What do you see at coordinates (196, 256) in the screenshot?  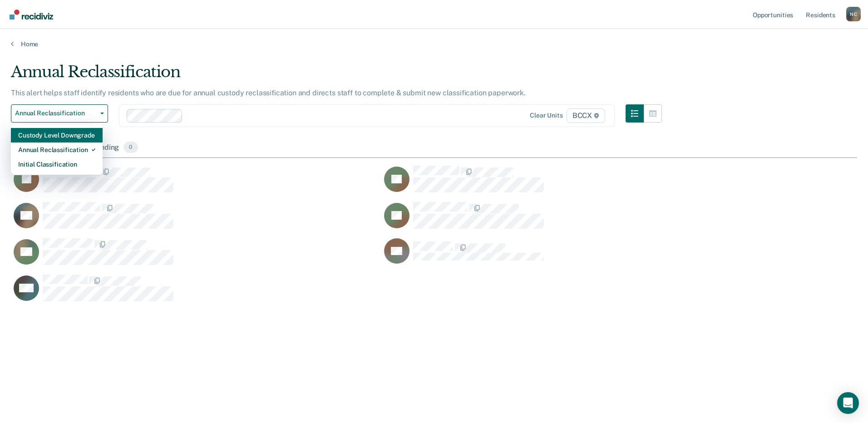 I see `div: CaseloadOpportunityCell-00282887` at bounding box center [196, 256].